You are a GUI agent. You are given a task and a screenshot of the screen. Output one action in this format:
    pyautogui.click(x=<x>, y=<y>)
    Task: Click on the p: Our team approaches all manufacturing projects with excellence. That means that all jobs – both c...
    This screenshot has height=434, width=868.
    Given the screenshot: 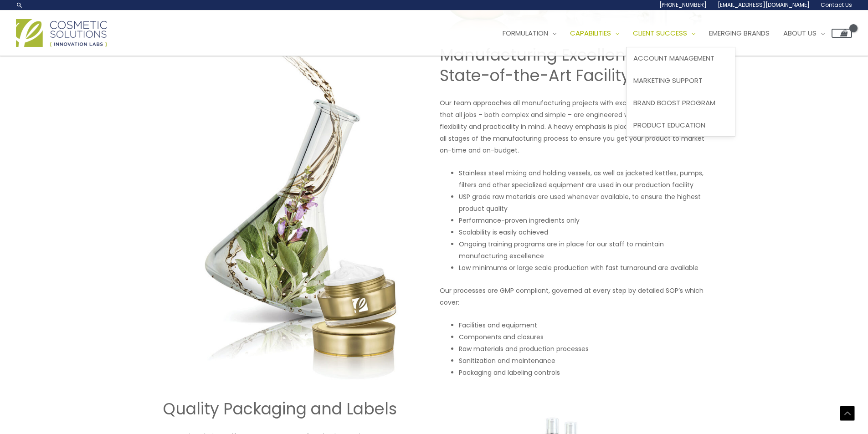 What is the action you would take?
    pyautogui.click(x=572, y=127)
    